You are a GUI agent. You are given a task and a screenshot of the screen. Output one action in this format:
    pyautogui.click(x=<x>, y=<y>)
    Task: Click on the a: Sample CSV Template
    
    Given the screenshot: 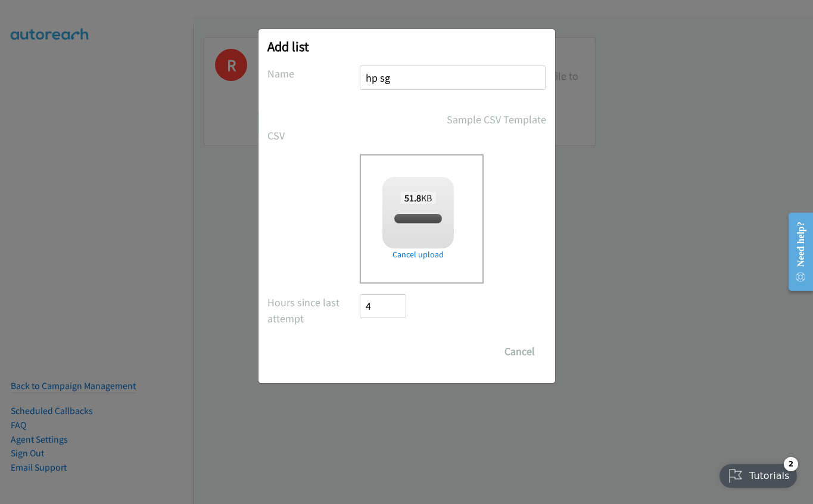 What is the action you would take?
    pyautogui.click(x=496, y=119)
    